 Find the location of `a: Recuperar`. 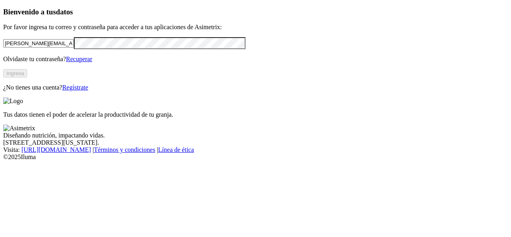

a: Recuperar is located at coordinates (79, 59).